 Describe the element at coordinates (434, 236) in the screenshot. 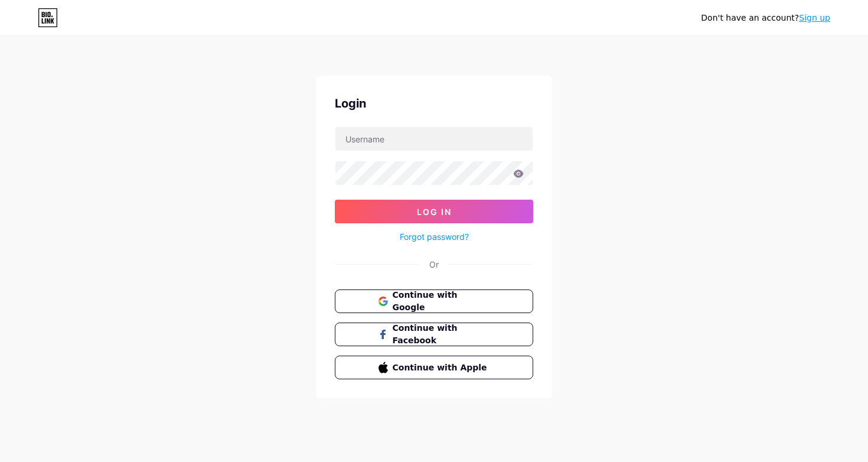

I see `a: Forgot password?` at that location.